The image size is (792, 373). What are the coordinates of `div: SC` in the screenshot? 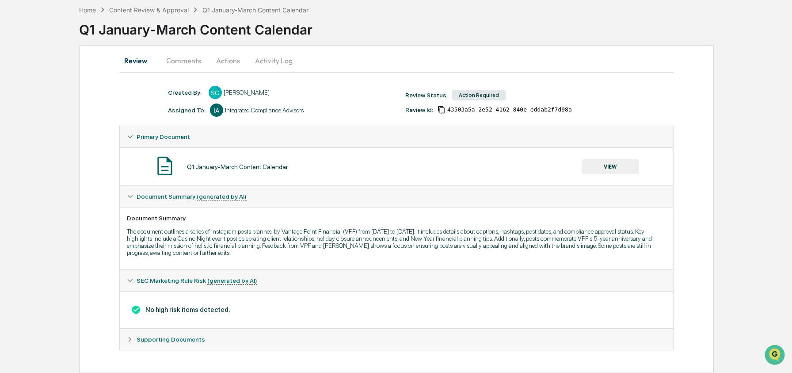 It's located at (215, 92).